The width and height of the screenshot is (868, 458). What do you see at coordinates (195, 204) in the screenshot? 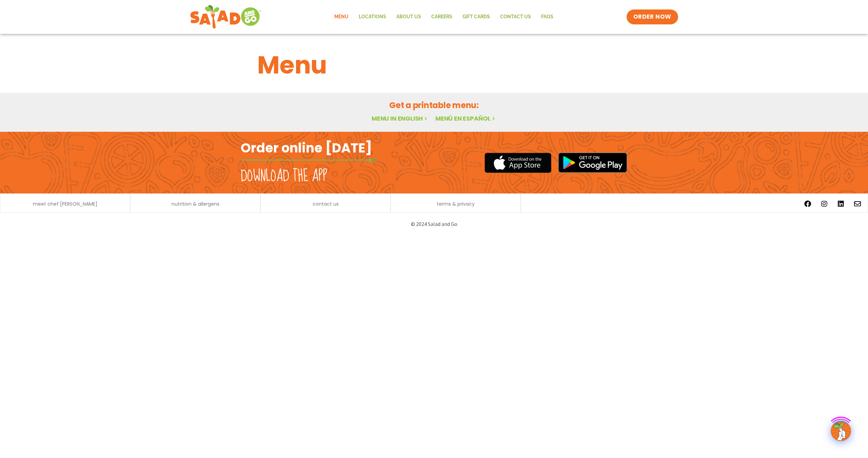
I see `span: nutrition & allergens` at bounding box center [195, 204].